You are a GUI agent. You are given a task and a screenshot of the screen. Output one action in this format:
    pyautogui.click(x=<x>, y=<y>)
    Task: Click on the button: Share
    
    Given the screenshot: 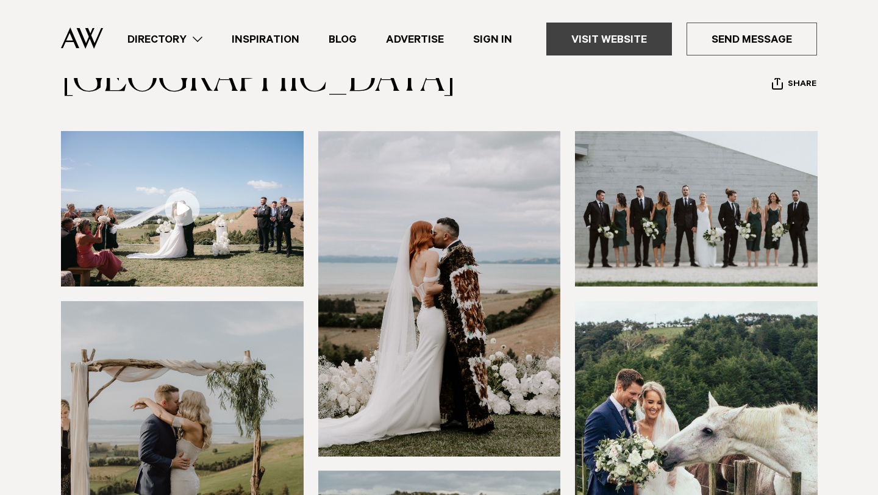 What is the action you would take?
    pyautogui.click(x=794, y=85)
    